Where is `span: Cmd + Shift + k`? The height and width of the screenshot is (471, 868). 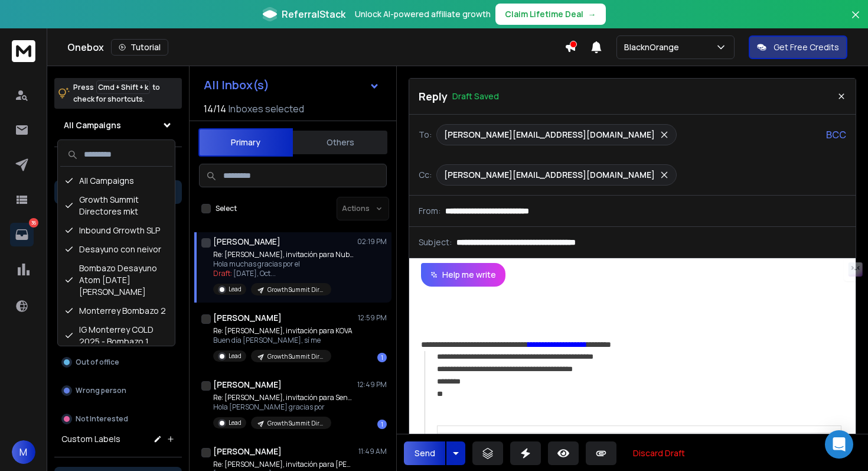 span: Cmd + Shift + k is located at coordinates (123, 87).